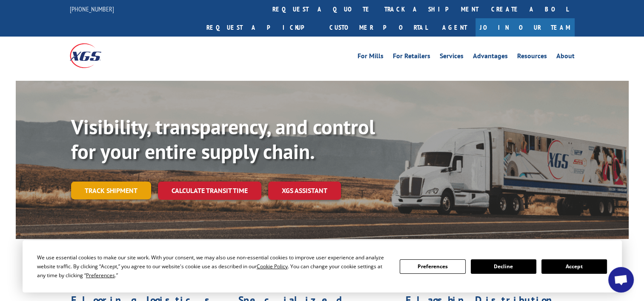 The width and height of the screenshot is (644, 301). Describe the element at coordinates (261, 27) in the screenshot. I see `a: Request a pickup` at that location.